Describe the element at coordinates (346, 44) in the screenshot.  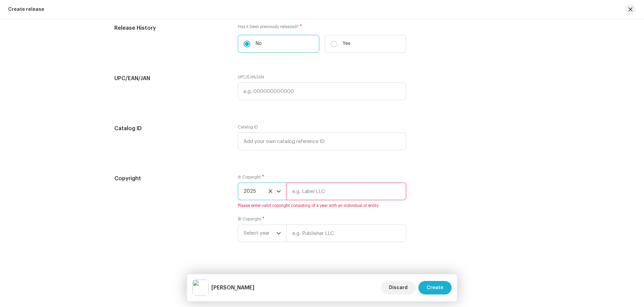
I see `p: Yes` at that location.